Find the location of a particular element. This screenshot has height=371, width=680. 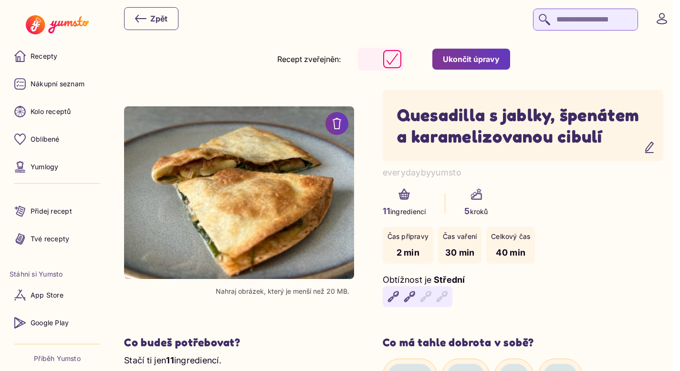

a: Příběh Yumsto is located at coordinates (57, 359).